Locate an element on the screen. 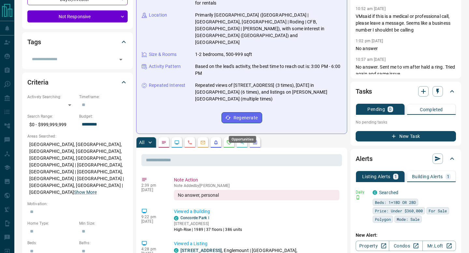 The width and height of the screenshot is (469, 253). div: Alerts is located at coordinates (406, 159).